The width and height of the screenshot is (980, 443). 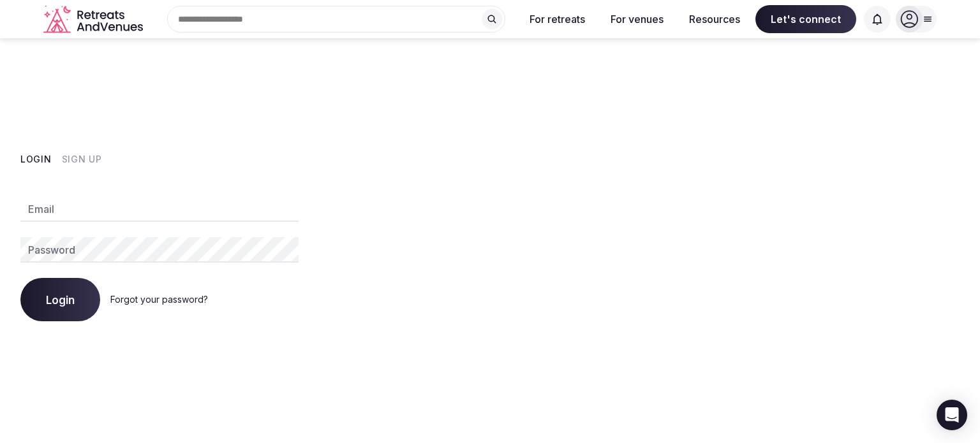 I want to click on a: Forgot your password?, so click(x=158, y=299).